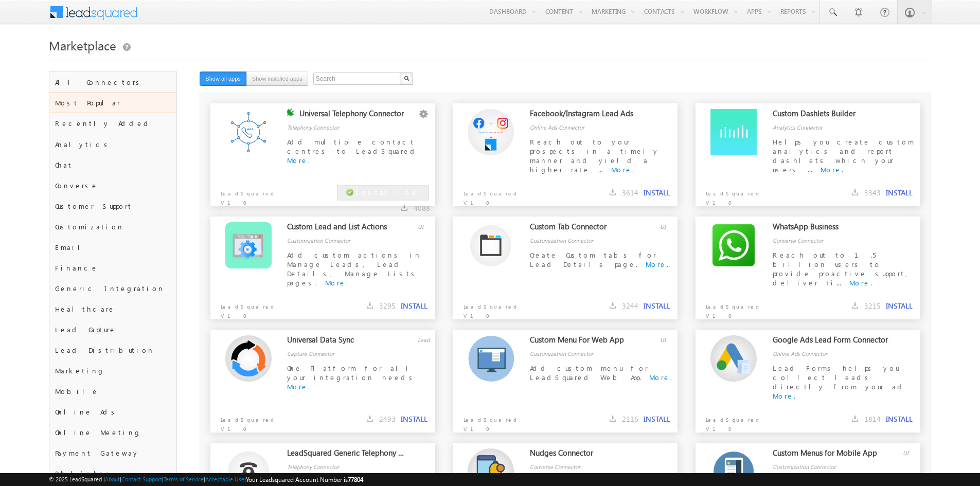 Image resolution: width=980 pixels, height=486 pixels. I want to click on div: Google Ads Lead Form Connector, so click(832, 342).